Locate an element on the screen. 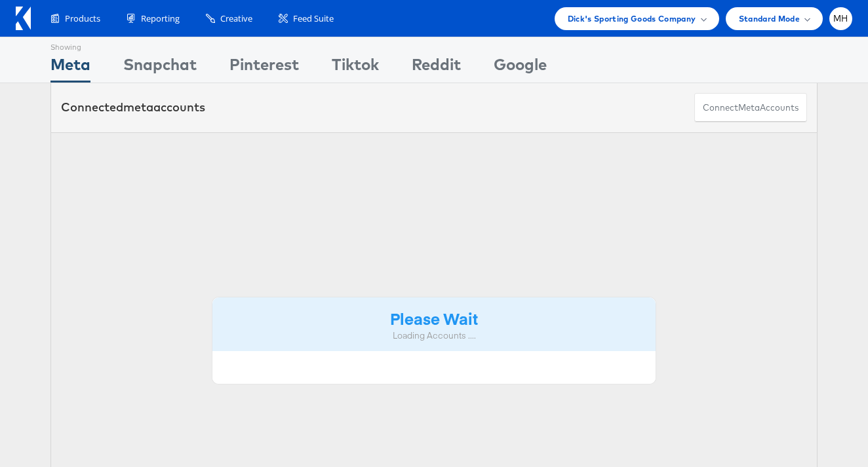 The width and height of the screenshot is (868, 467). span: Creative is located at coordinates (236, 18).